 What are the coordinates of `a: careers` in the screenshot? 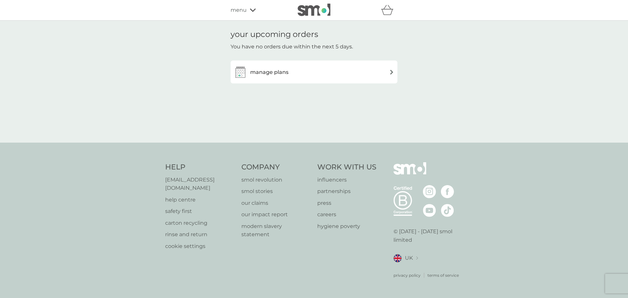 It's located at (347, 215).